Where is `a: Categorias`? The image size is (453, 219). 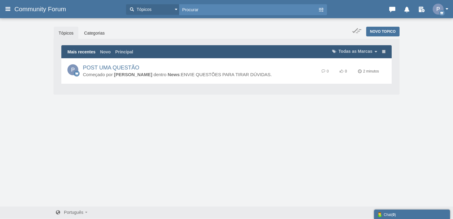
a: Categorias is located at coordinates (95, 33).